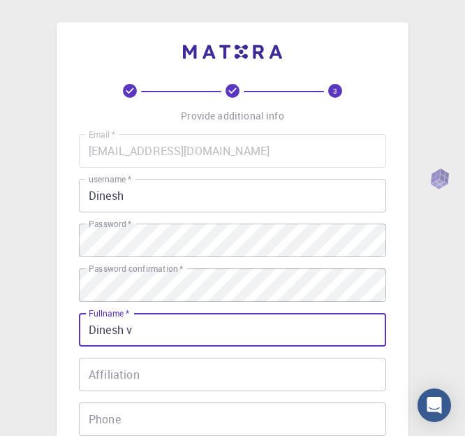 The image size is (465, 436). I want to click on p: Provide additional info, so click(232, 116).